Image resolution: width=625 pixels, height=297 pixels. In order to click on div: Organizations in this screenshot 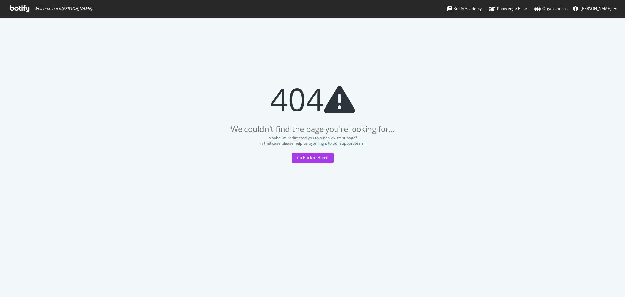, I will do `click(551, 9)`.